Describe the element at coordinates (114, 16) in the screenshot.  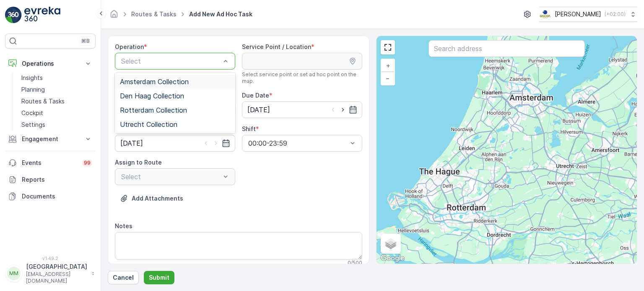
I see `a: Homepage` at that location.